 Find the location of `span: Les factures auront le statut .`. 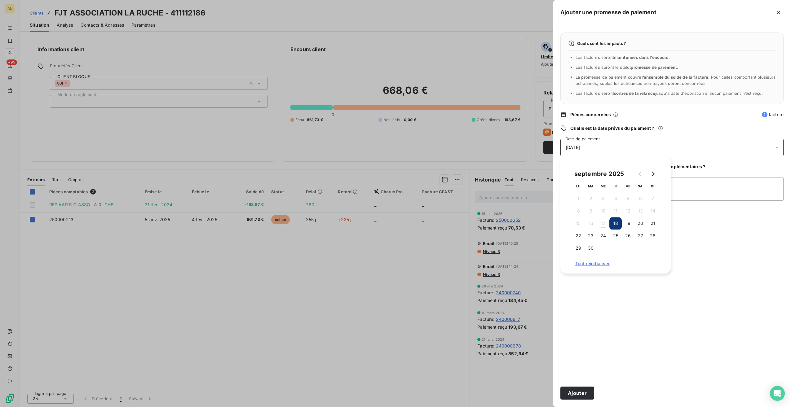

span: Les factures auront le statut . is located at coordinates (627, 67).